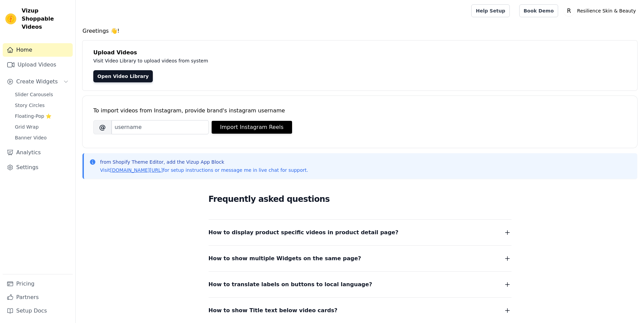 This screenshot has height=323, width=644. I want to click on a: Story Circles, so click(41, 105).